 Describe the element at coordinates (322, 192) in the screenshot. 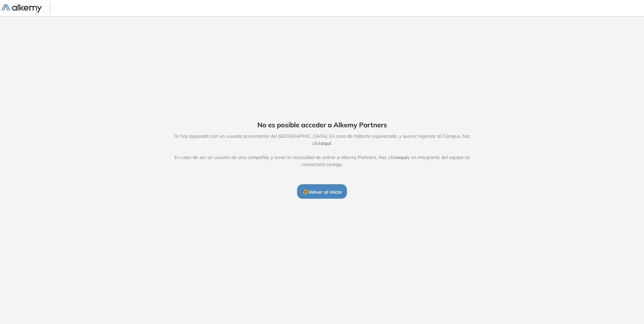

I see `button: 🤓Volver al inicio` at that location.